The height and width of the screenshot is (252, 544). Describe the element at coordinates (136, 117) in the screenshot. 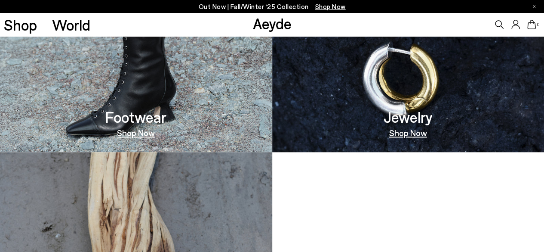

I see `h3: Footwear` at that location.